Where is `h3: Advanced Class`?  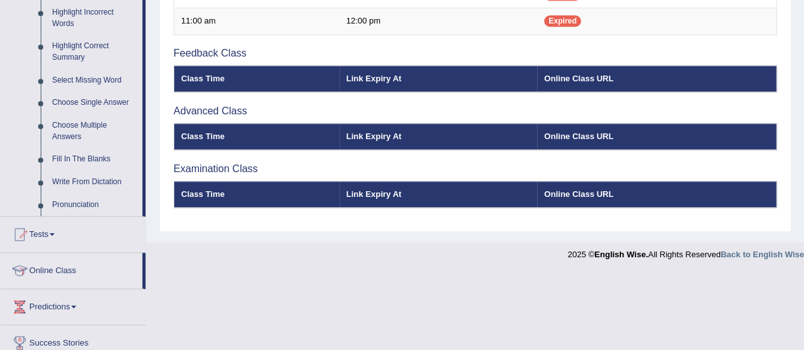
h3: Advanced Class is located at coordinates (475, 111).